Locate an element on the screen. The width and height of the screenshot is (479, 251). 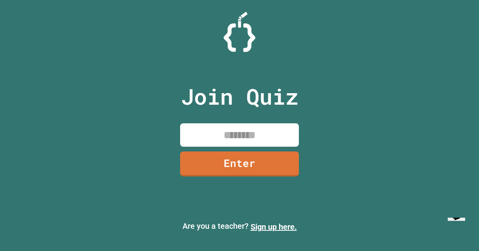
a: Sign up here. is located at coordinates (274, 226).